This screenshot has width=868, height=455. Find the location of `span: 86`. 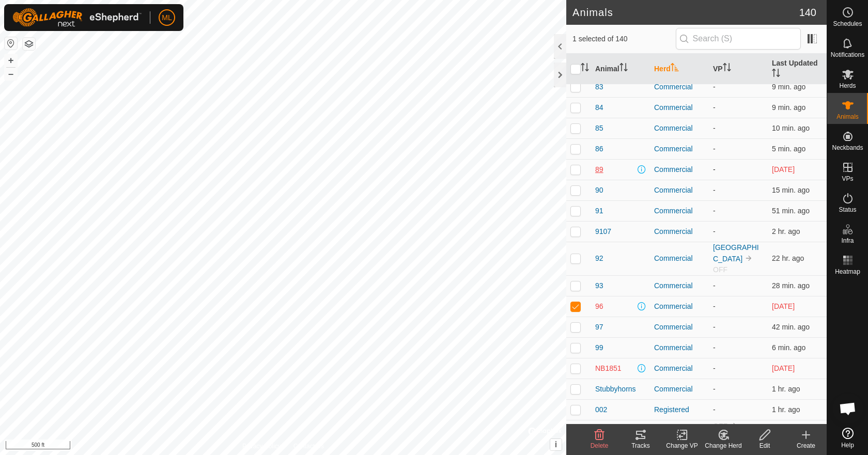

span: 86 is located at coordinates (599, 149).